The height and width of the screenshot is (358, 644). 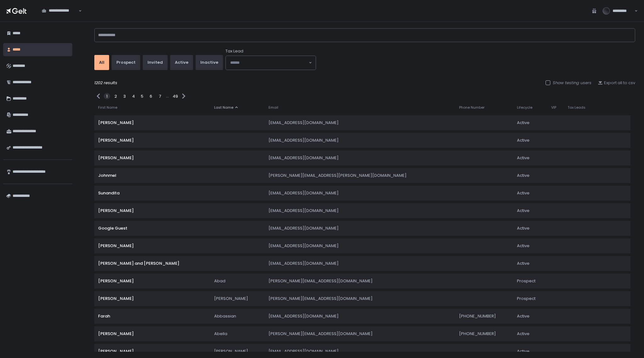 What do you see at coordinates (152, 193) in the screenshot?
I see `div: Sunandita` at bounding box center [152, 193].